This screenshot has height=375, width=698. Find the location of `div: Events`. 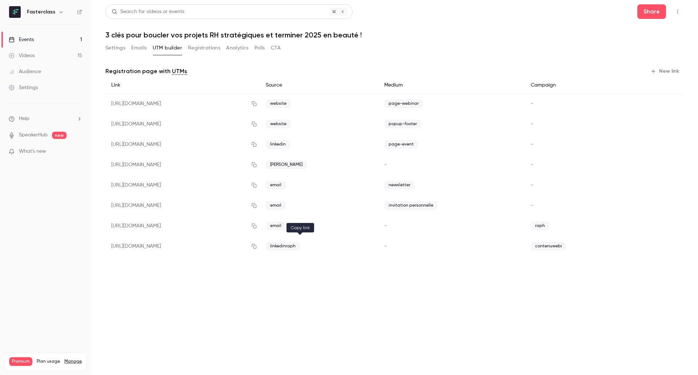

div: Events is located at coordinates (21, 40).